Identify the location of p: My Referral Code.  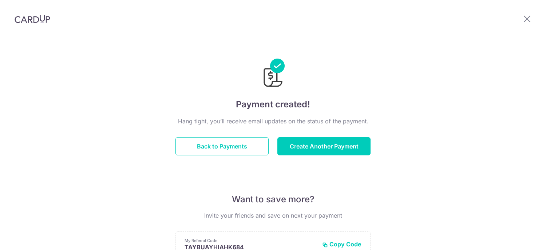
(251, 241).